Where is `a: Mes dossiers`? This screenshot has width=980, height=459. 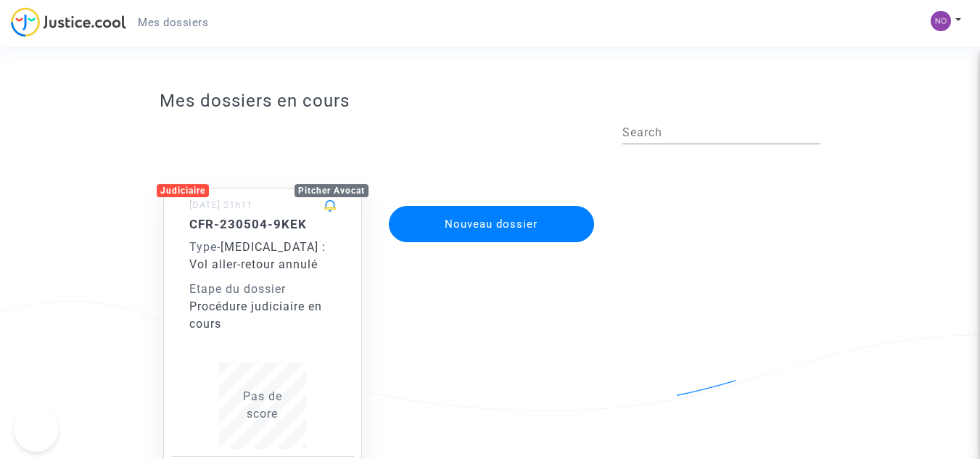 a: Mes dossiers is located at coordinates (173, 23).